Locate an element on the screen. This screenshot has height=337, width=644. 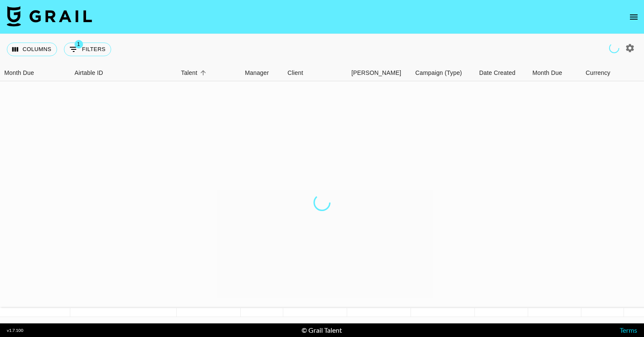
button: Sort is located at coordinates (203, 72).